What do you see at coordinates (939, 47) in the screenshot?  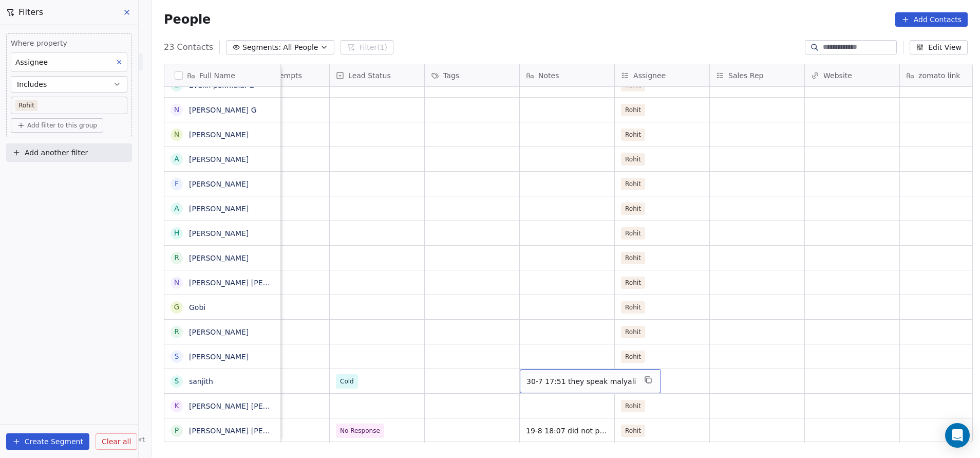 I see `button: Edit View` at bounding box center [939, 47].